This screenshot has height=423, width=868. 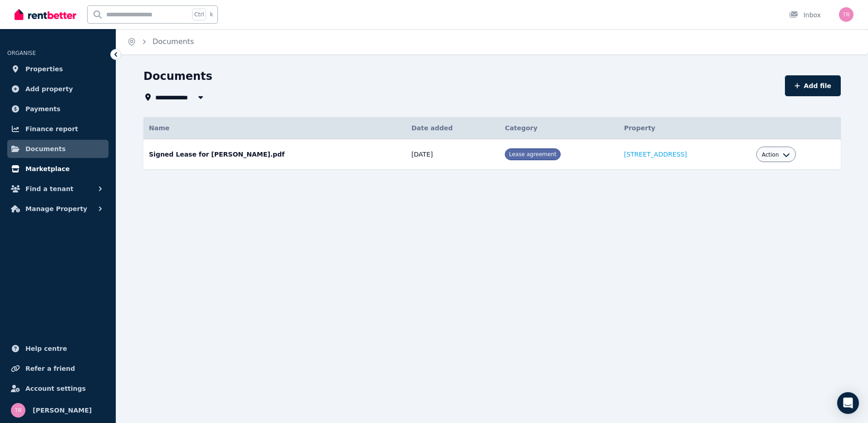 I want to click on span: Lease agreement, so click(x=532, y=154).